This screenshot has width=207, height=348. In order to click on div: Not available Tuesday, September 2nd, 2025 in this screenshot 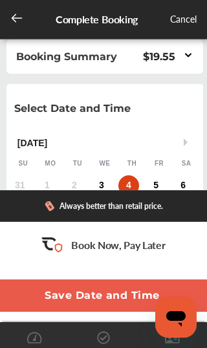, I will do `click(74, 186)`.